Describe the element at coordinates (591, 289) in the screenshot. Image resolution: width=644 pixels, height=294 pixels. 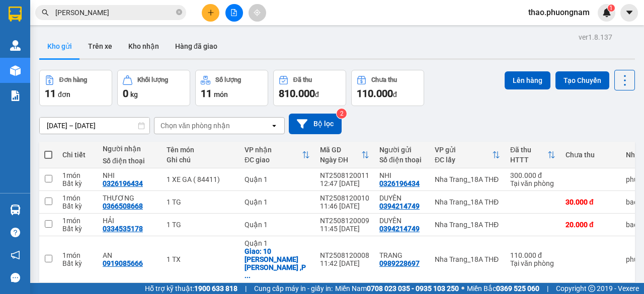
I see `span: copyright` at that location.